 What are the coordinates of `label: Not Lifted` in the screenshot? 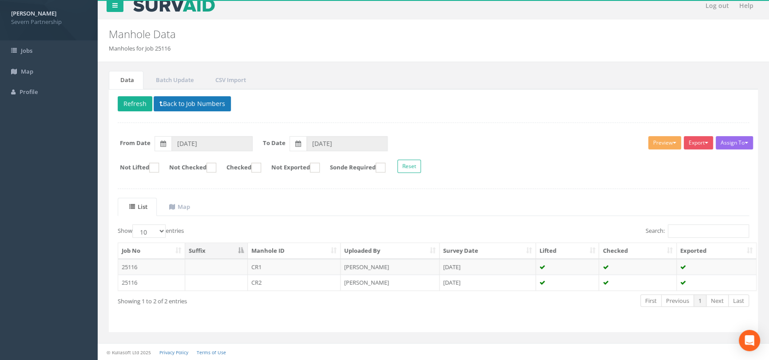 It's located at (135, 168).